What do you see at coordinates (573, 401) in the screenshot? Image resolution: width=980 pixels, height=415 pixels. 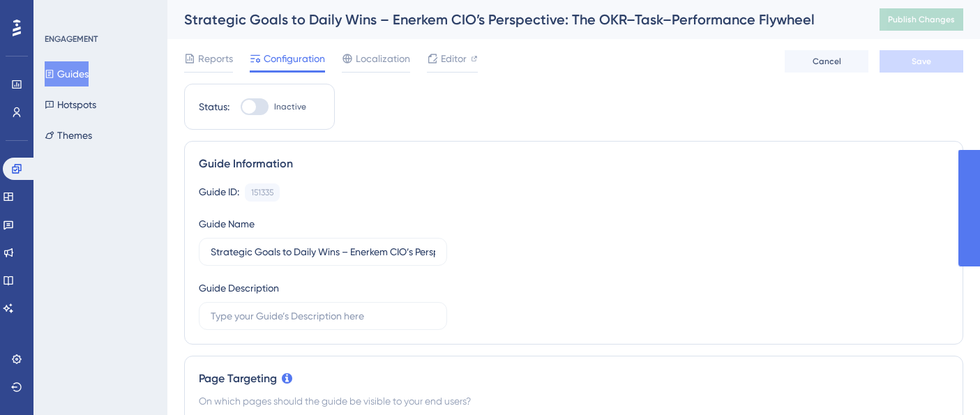 I see `div: On which pages should the guide be visible to your end users?` at bounding box center [573, 401].